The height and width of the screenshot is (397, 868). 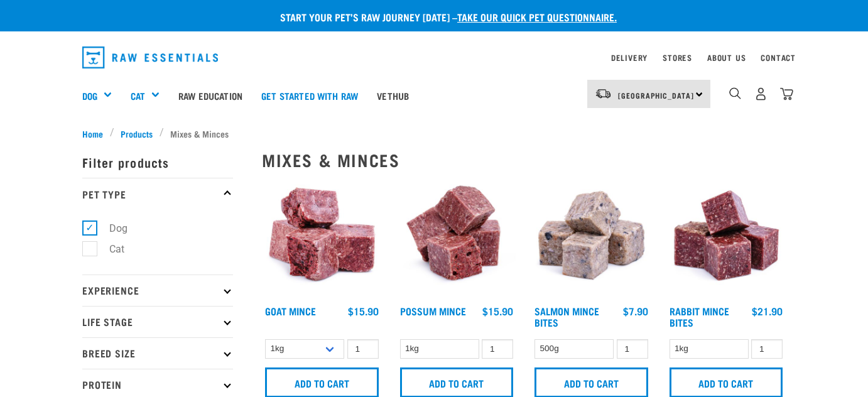 What do you see at coordinates (537, 16) in the screenshot?
I see `a: take our quick pet questionnaire.` at bounding box center [537, 16].